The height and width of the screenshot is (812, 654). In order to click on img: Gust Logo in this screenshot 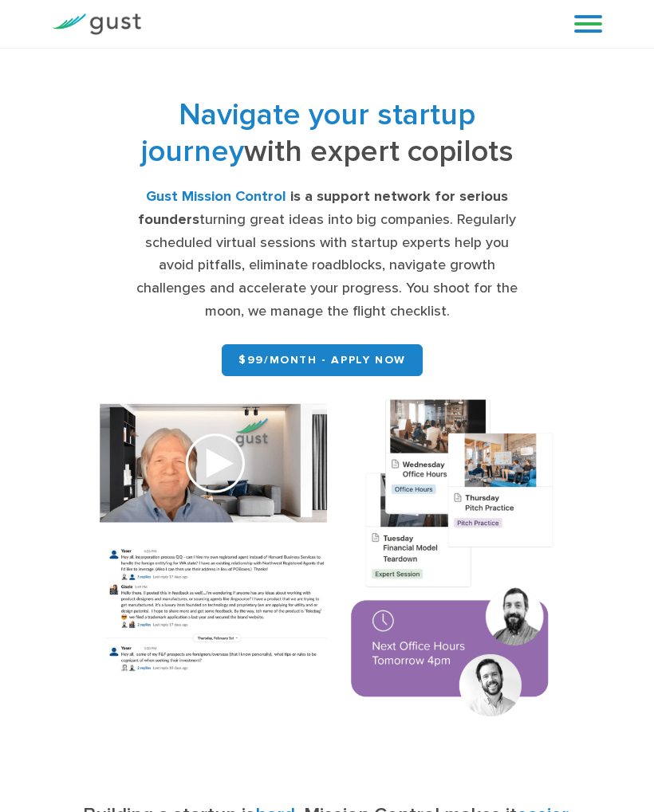, I will do `click(96, 24)`.